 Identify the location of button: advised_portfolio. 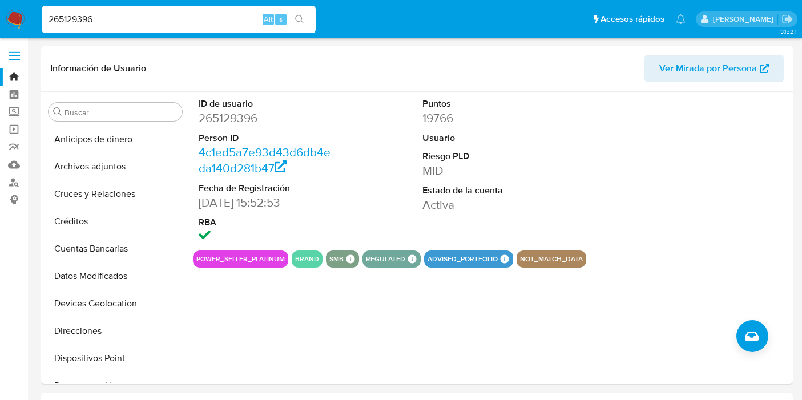
(462, 259).